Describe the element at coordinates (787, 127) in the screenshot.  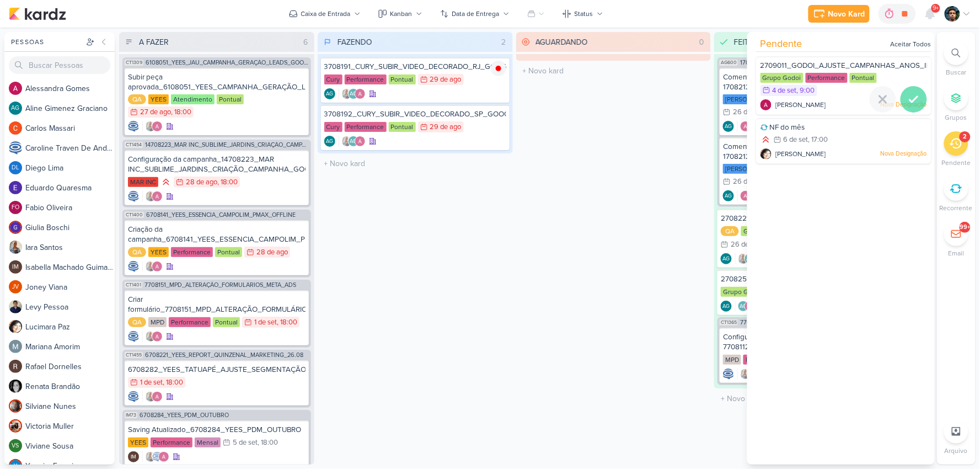
I see `span: NF do mês` at that location.